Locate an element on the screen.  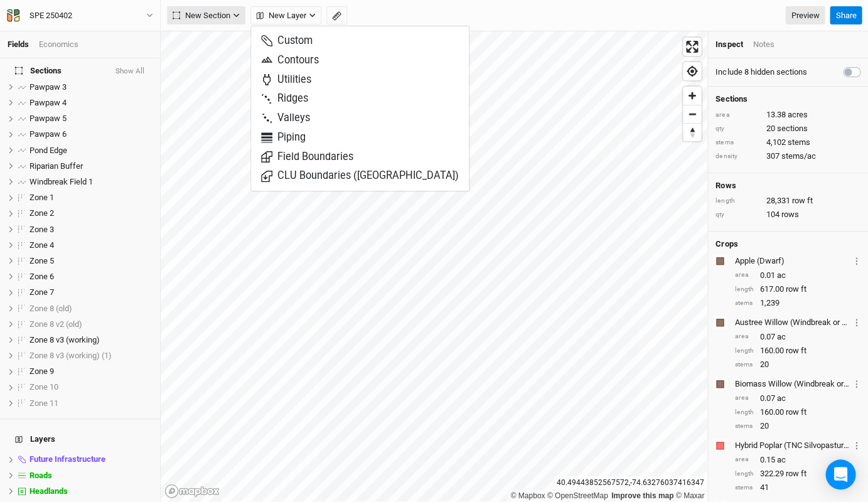
div: Headlands is located at coordinates (91, 492).